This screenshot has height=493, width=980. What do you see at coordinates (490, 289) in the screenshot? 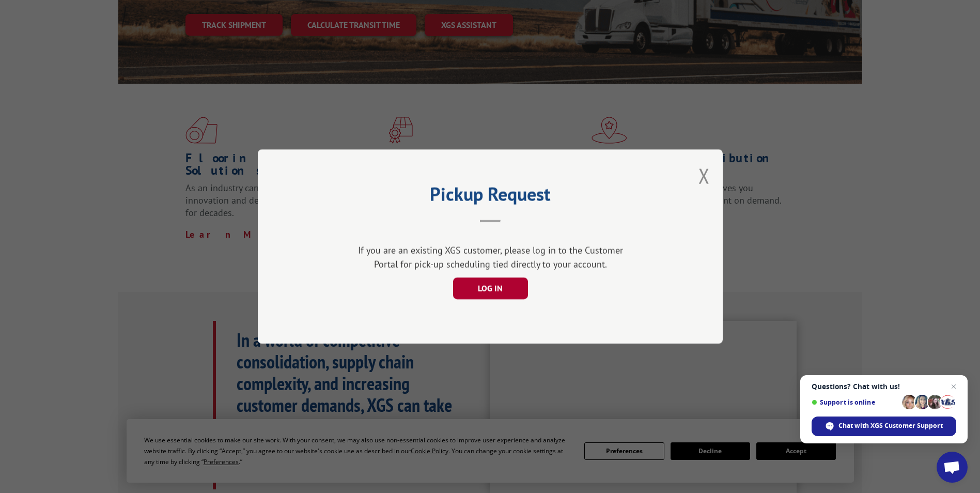
I see `button: LOG IN` at bounding box center [490, 289].